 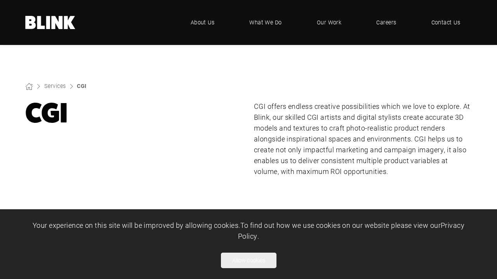 What do you see at coordinates (134, 113) in the screenshot?
I see `h1: CGI` at bounding box center [134, 113].